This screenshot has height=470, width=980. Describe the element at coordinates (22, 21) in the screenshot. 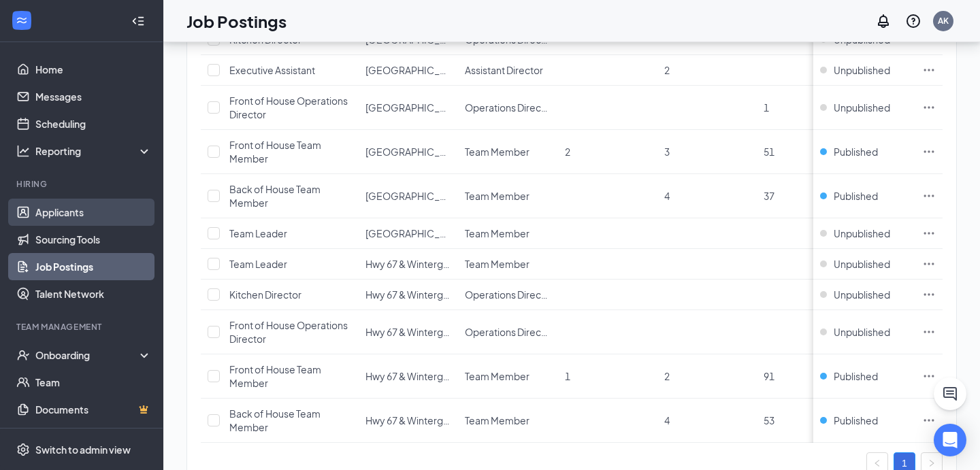

I see `svg: WorkstreamLogo` at that location.